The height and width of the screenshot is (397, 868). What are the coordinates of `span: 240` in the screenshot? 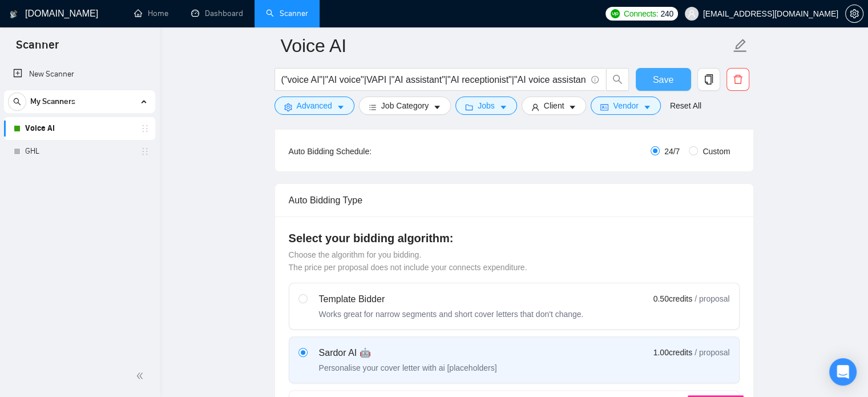 It's located at (666, 14).